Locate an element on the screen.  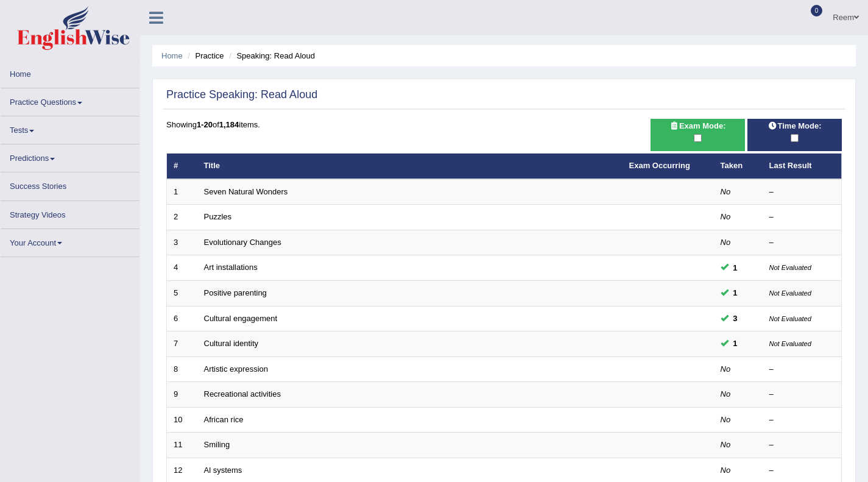
td: 11 is located at coordinates (182, 446).